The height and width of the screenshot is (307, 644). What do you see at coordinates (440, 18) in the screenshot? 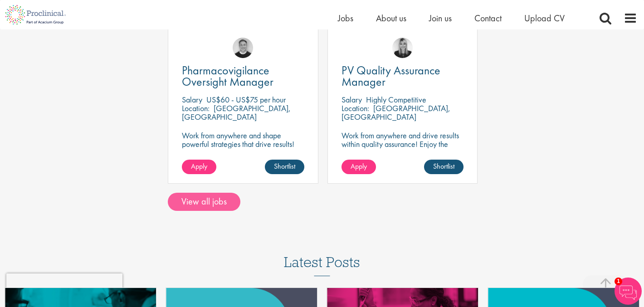
I see `a: Join us` at bounding box center [440, 18].